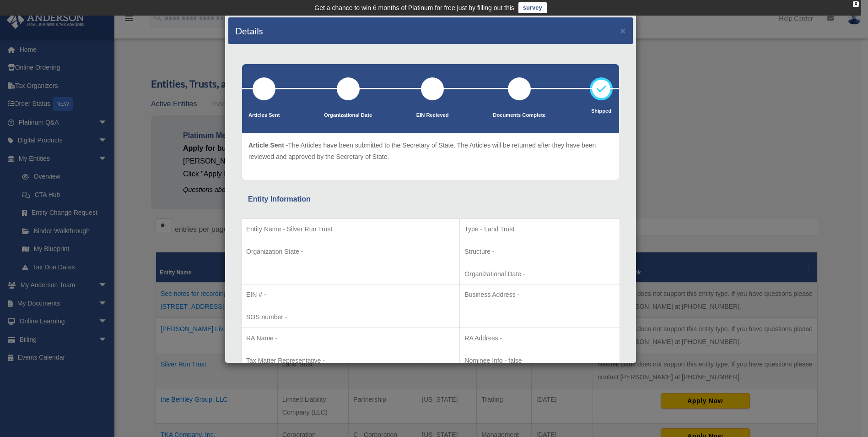 The width and height of the screenshot is (868, 437). I want to click on p: EIN # -, so click(350, 295).